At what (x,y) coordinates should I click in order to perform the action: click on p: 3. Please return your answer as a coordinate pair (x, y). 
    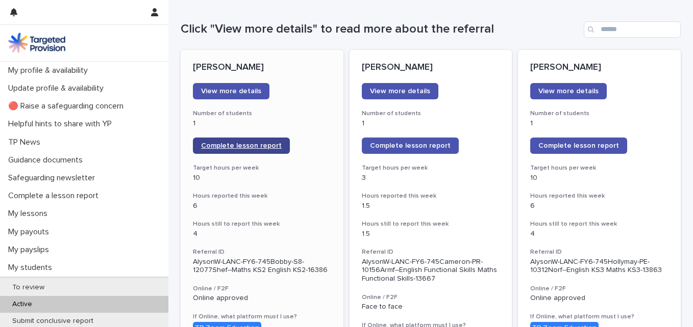
    Looking at the image, I should click on (430, 178).